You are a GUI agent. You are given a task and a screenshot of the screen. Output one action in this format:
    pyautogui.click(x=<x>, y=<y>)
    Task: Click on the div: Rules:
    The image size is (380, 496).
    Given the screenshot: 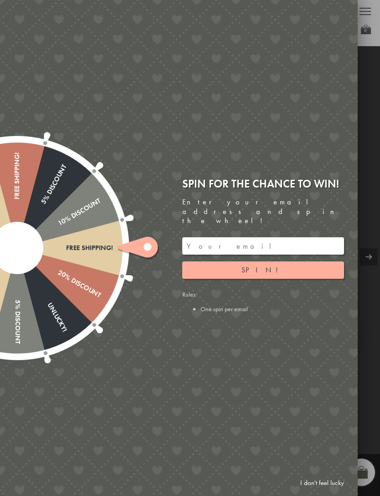 What is the action you would take?
    pyautogui.click(x=263, y=301)
    